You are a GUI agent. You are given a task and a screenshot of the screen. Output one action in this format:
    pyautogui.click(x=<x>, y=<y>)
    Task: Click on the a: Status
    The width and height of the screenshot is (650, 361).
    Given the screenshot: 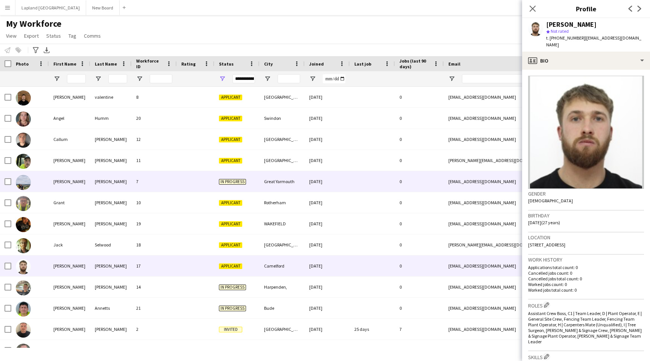 What is the action you would take?
    pyautogui.click(x=53, y=36)
    